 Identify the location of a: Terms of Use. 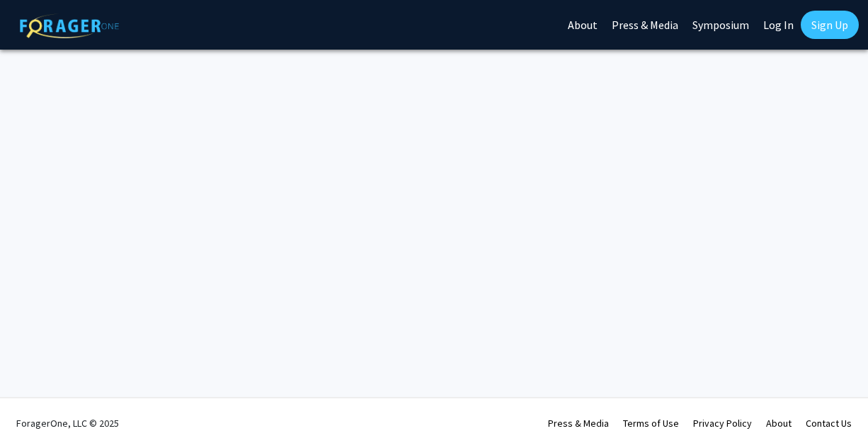
(650, 423).